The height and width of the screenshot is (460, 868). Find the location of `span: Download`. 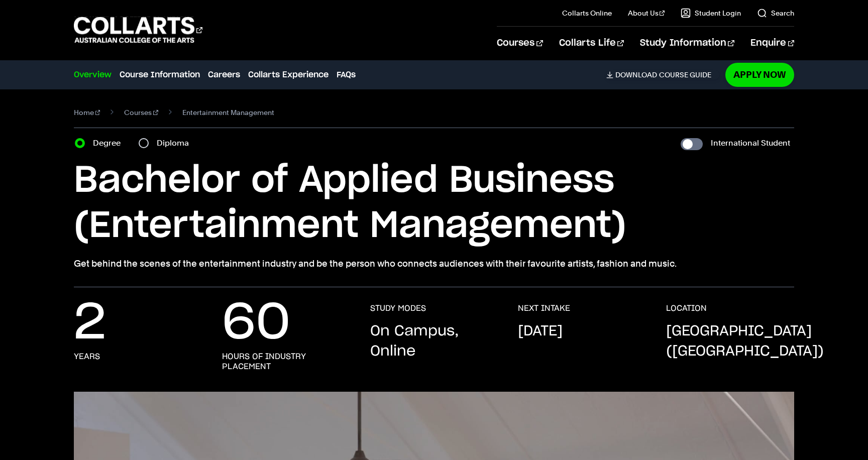

span: Download is located at coordinates (636, 75).